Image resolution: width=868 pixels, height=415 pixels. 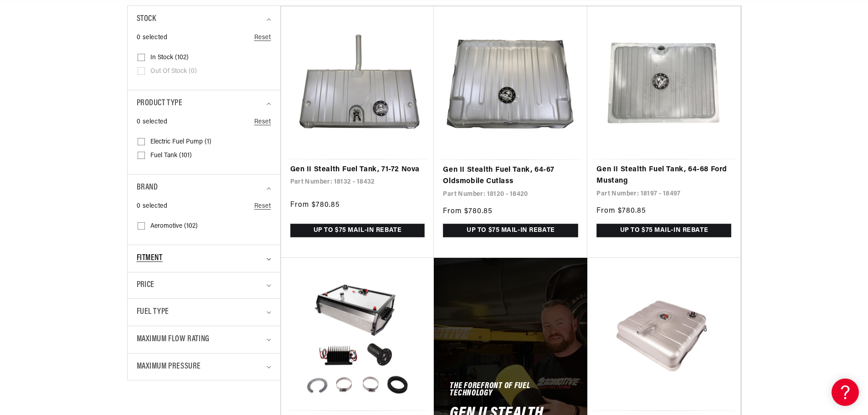 What do you see at coordinates (204, 366) in the screenshot?
I see `summary: Maximum Pressure (0 selected)` at bounding box center [204, 366].